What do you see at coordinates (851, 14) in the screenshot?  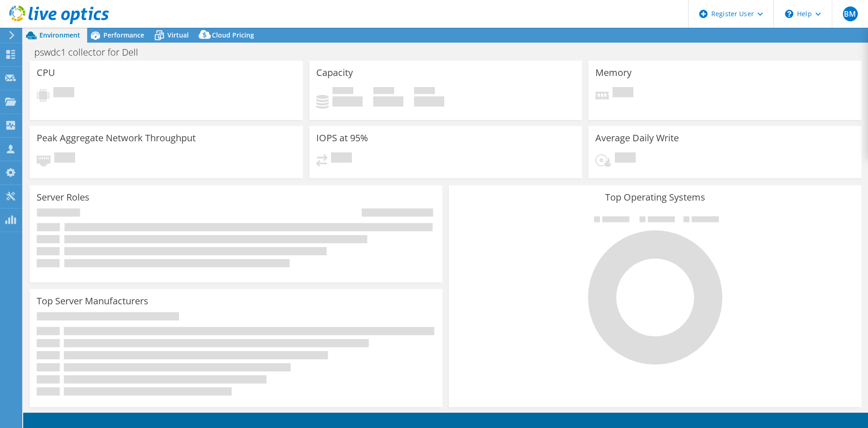 I see `span: BM` at bounding box center [851, 14].